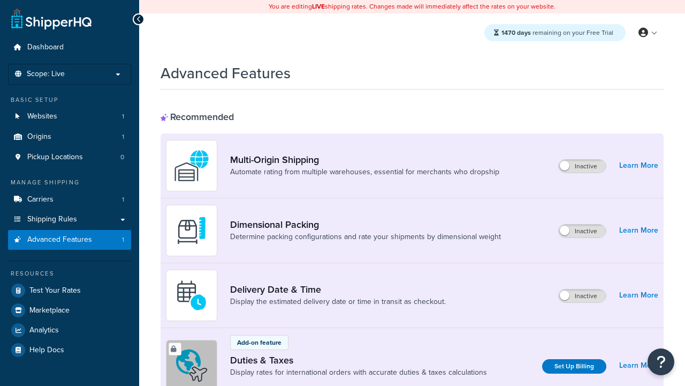 Image resolution: width=685 pixels, height=386 pixels. I want to click on img: DTVBYsAAAAAASUVORK5CYII=, so click(192, 230).